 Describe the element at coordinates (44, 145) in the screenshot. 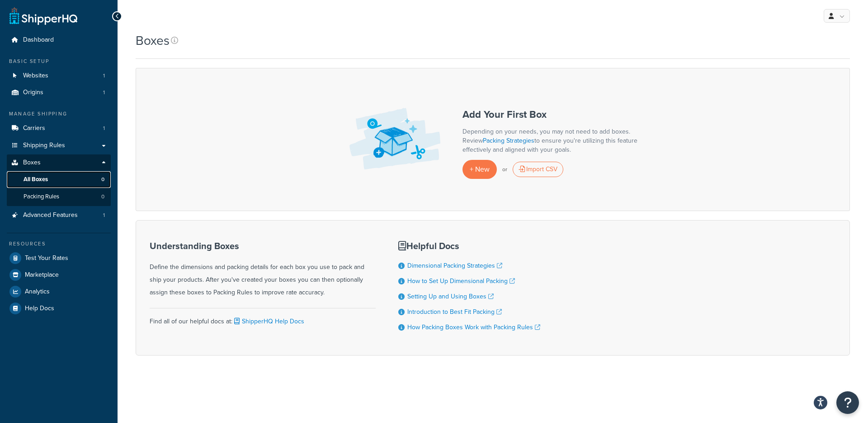

I see `span: Shipping Rules` at that location.